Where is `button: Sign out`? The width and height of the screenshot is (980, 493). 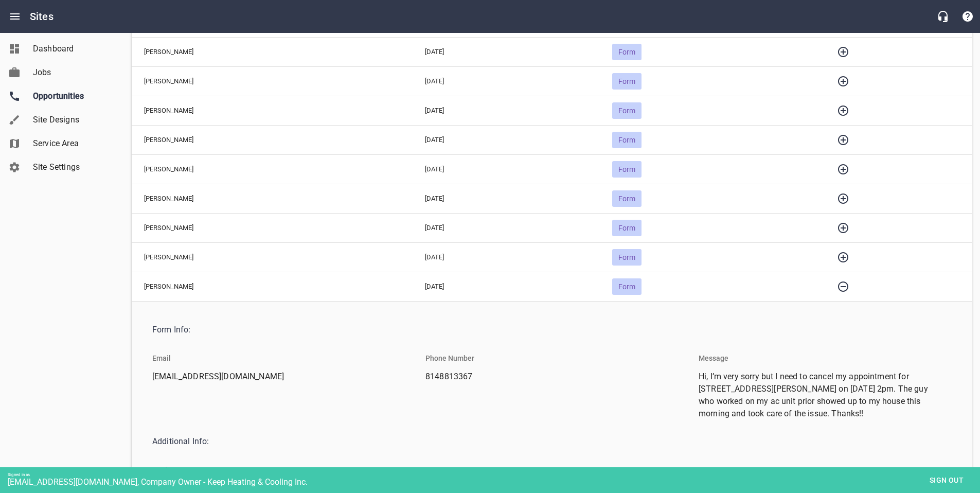 button: Sign out is located at coordinates (946, 480).